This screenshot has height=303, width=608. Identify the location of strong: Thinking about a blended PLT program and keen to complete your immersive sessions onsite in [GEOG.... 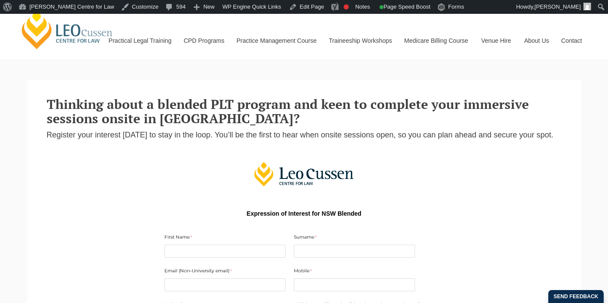
(288, 111).